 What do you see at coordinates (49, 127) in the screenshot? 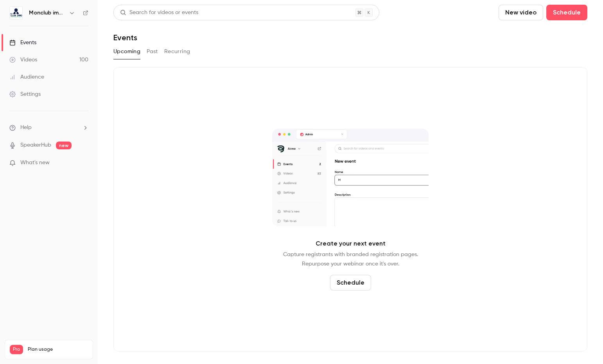
I see `li: help-dropdown-opener` at bounding box center [49, 127].